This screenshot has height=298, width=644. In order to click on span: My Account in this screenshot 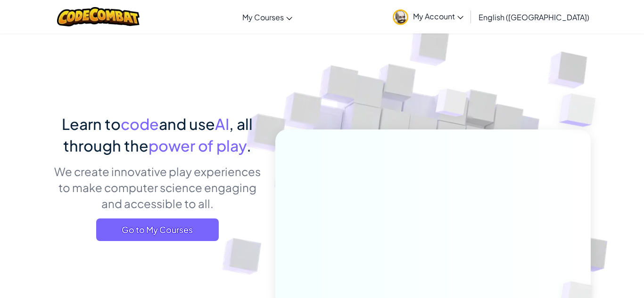, I will do `click(438, 16)`.